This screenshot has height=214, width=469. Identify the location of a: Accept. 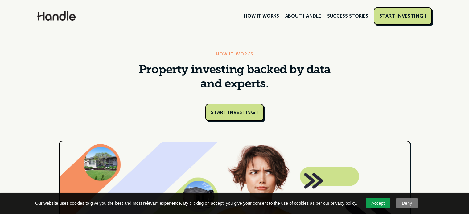
(378, 203).